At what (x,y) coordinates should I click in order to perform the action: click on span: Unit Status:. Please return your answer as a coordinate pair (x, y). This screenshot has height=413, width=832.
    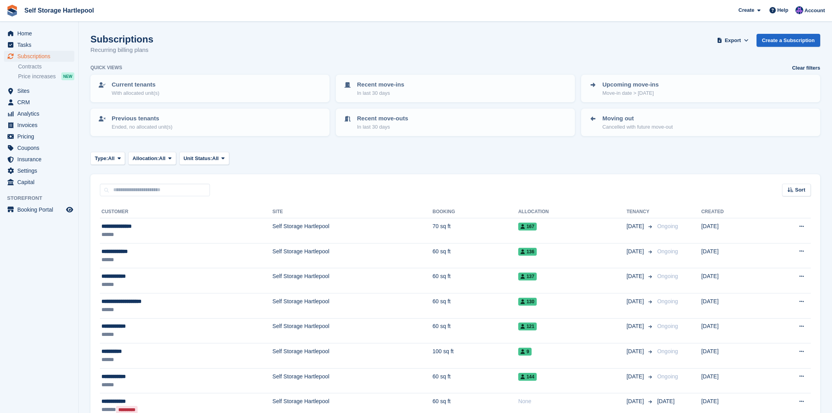
    Looking at the image, I should click on (198, 159).